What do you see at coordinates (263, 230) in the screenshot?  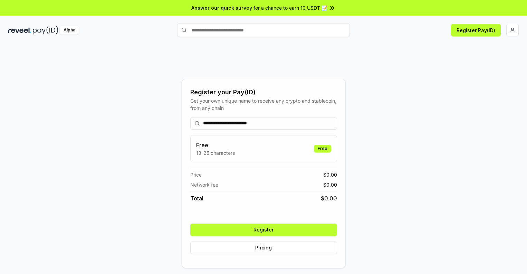 I see `button: Register` at bounding box center [263, 230].